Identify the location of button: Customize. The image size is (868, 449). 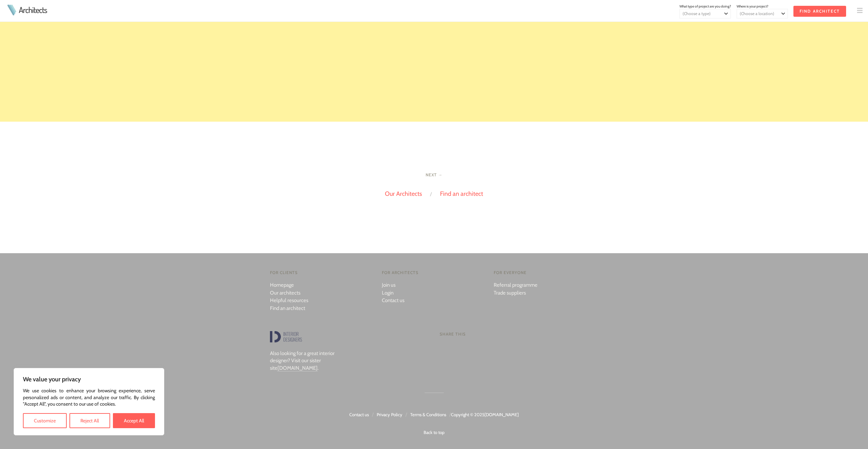
(45, 420).